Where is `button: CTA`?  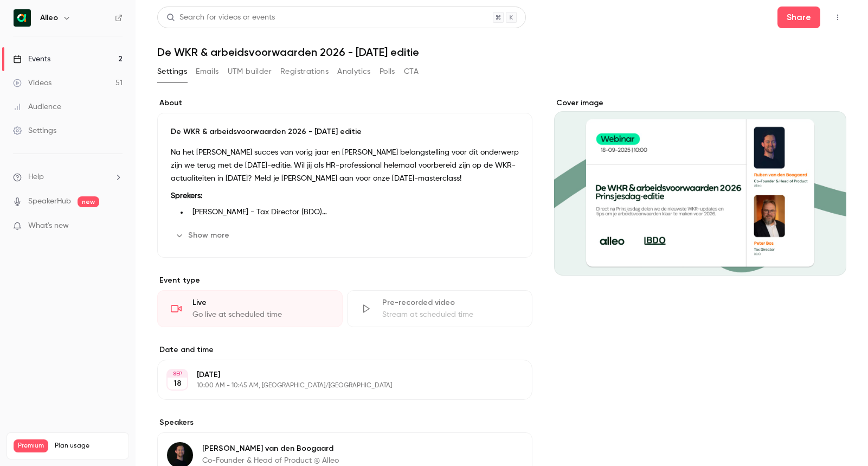
button: CTA is located at coordinates (411, 72).